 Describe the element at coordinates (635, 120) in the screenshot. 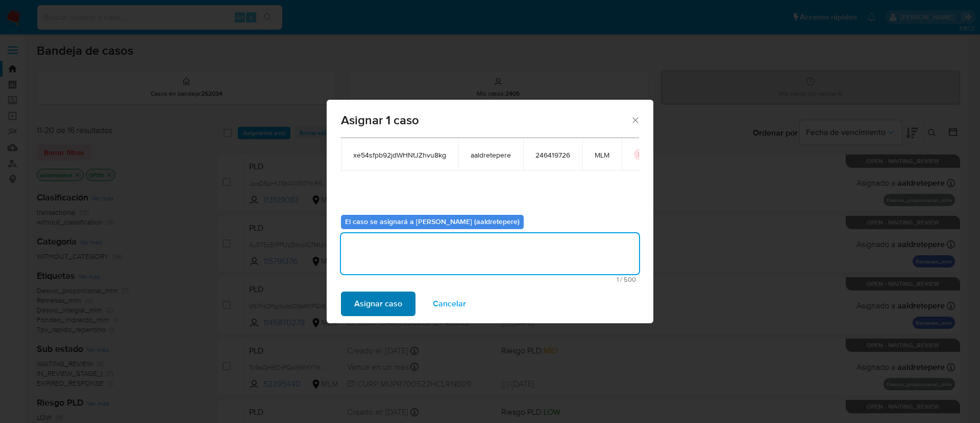

I see `button: Cerrar ventana` at that location.